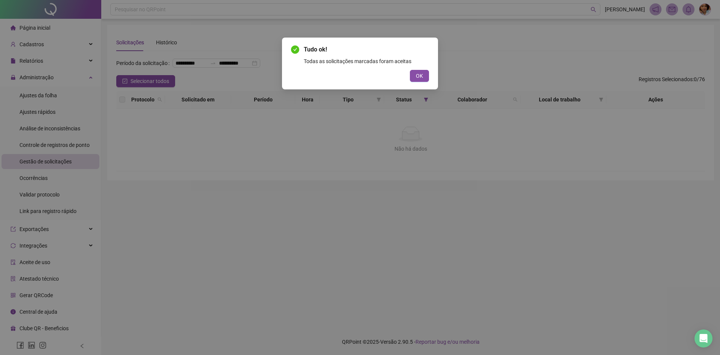 This screenshot has width=720, height=355. What do you see at coordinates (295, 50) in the screenshot?
I see `span: check-circle` at bounding box center [295, 50].